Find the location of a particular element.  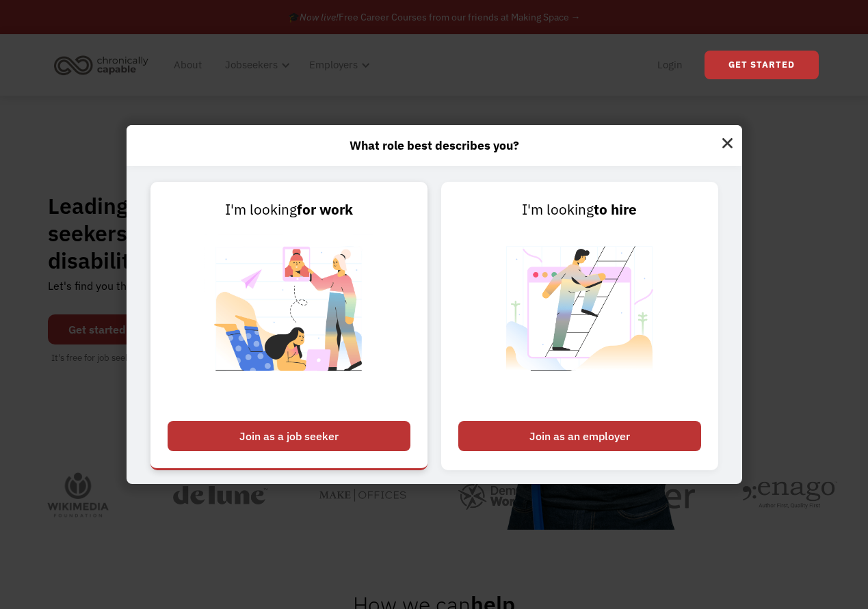

a: I'm lookingfor workJoin as a job seeker is located at coordinates (289, 326).